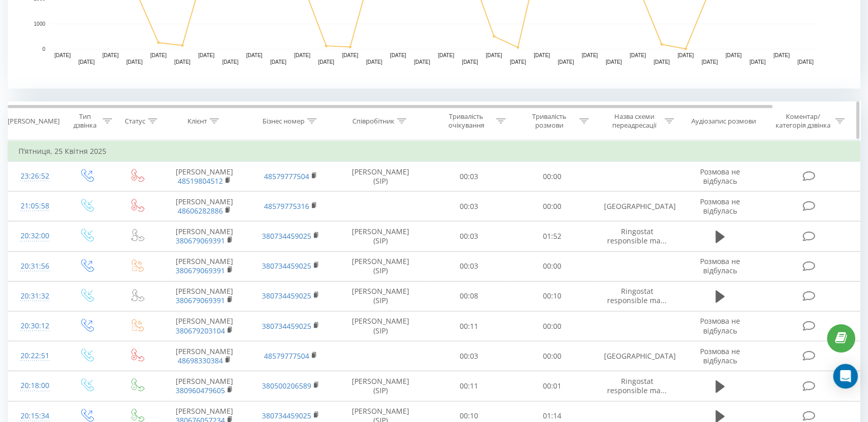 This screenshot has height=422, width=868. Describe the element at coordinates (287, 205) in the screenshot. I see `a: 48579775316` at that location.